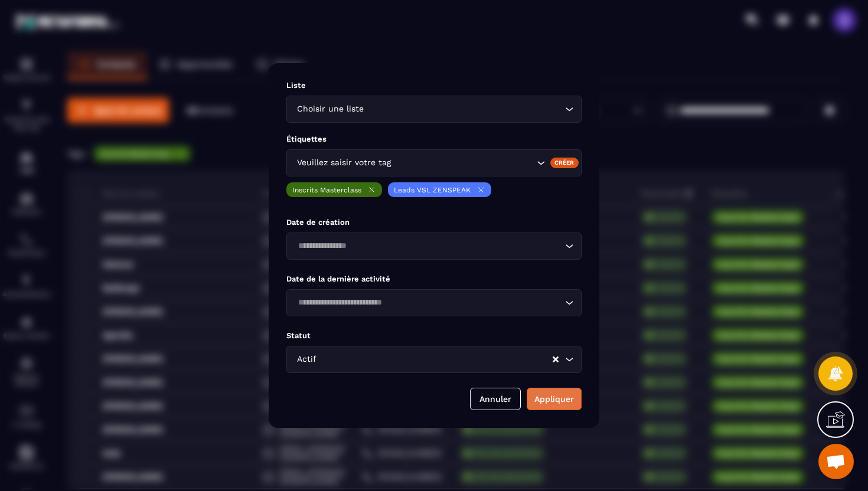 Image resolution: width=868 pixels, height=491 pixels. Describe the element at coordinates (434, 85) in the screenshot. I see `p: Liste` at that location.